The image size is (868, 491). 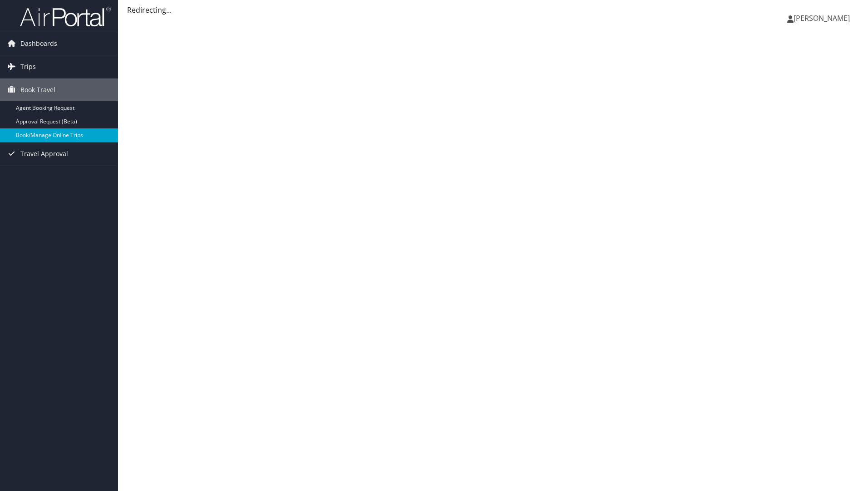 I want to click on span: Travel Approval, so click(x=44, y=154).